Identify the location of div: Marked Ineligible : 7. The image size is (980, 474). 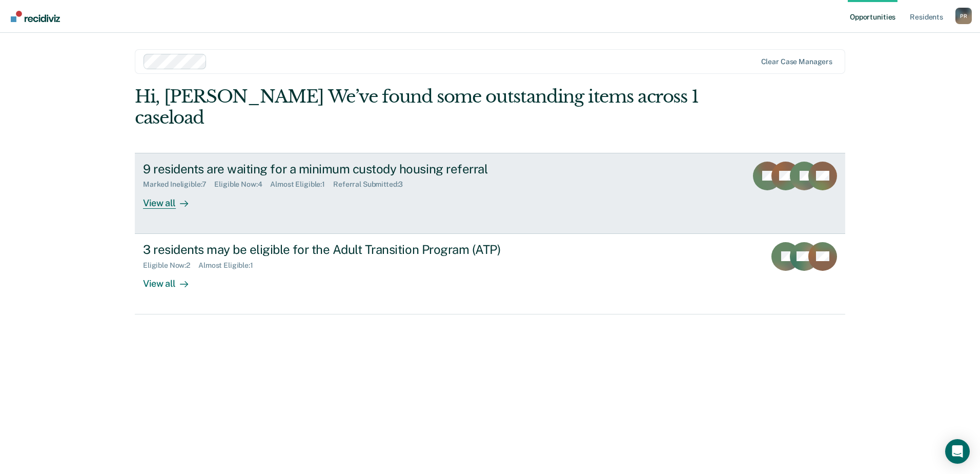
(178, 184).